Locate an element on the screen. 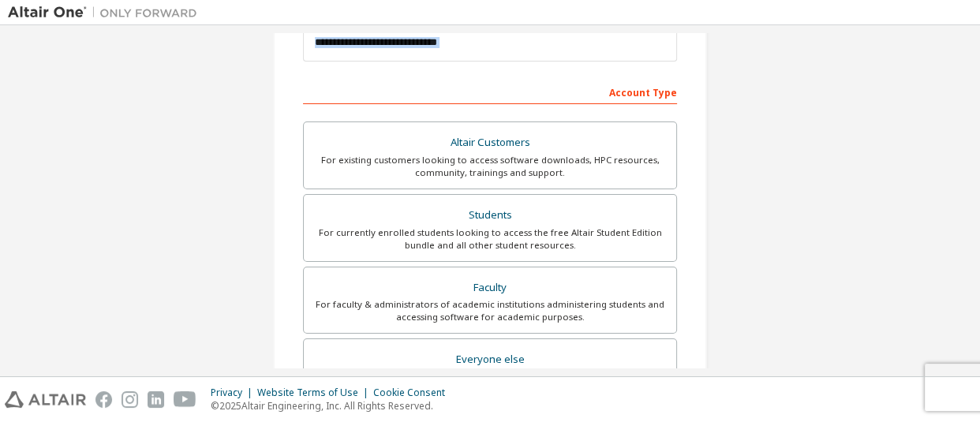  div: For faculty & administrators of academic institutions administering students and accessing softwa... is located at coordinates (490, 311).